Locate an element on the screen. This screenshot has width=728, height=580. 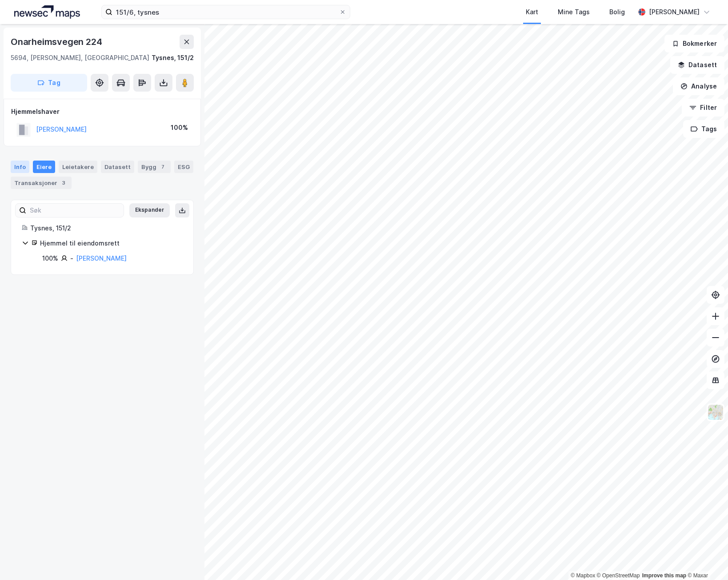
input: Søk på adresse, matrikkel, gårdeiere, leietakere eller personer is located at coordinates (226, 12).